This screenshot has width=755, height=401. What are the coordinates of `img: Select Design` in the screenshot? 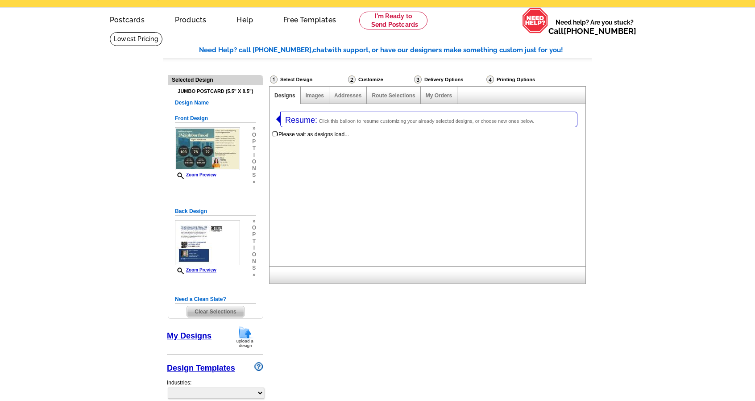 It's located at (274, 79).